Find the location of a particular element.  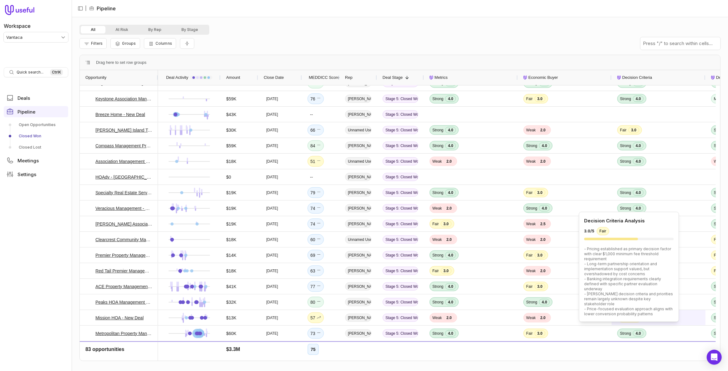

a: Veracious Management - New Deal is located at coordinates (124, 208).